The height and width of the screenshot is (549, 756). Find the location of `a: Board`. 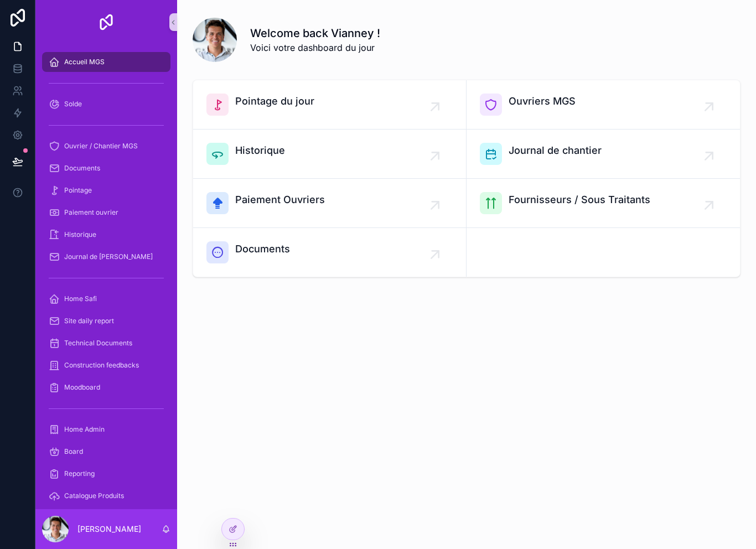

a: Board is located at coordinates (106, 452).